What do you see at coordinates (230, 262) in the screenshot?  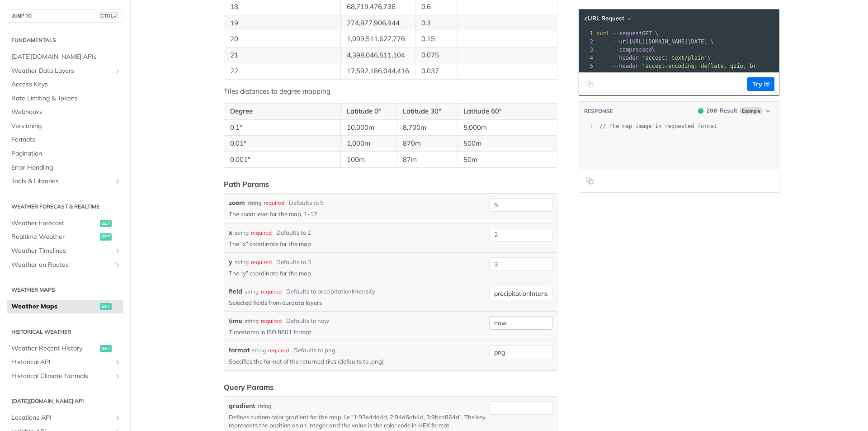 I see `label: y` at bounding box center [230, 262].